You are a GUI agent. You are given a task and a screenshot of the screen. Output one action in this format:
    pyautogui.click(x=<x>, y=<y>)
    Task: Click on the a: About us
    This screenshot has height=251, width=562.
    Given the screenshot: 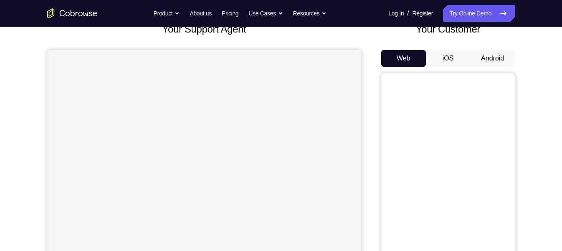 What is the action you would take?
    pyautogui.click(x=200, y=13)
    